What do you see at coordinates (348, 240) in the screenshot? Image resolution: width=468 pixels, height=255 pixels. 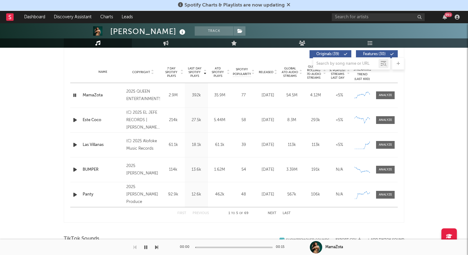 I see `button: Export CSV` at bounding box center [348, 240].